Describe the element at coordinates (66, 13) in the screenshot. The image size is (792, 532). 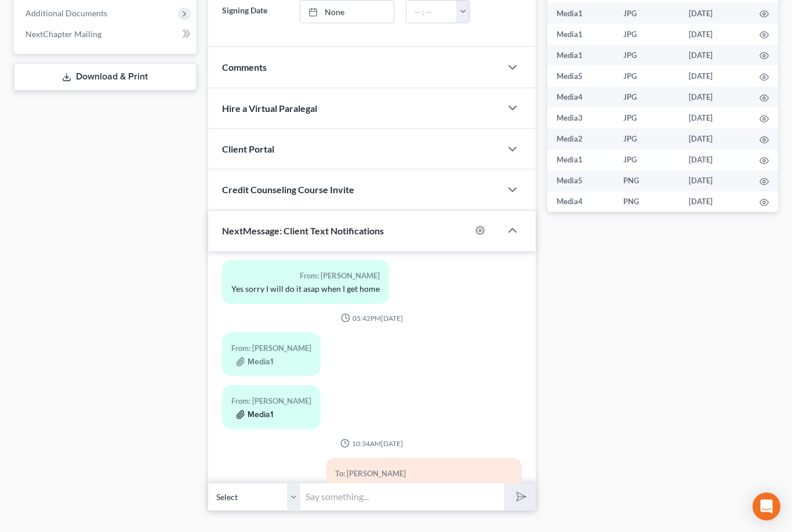
I see `span: Additional Documents` at that location.